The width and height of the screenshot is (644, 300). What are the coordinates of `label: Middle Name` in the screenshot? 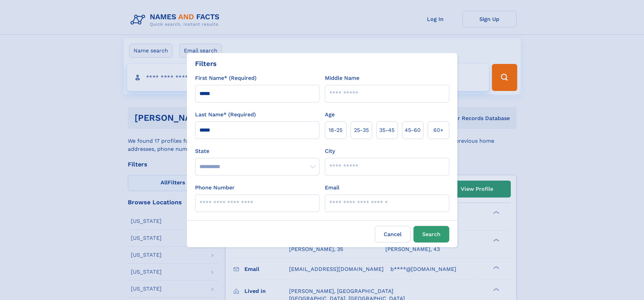 It's located at (342, 78).